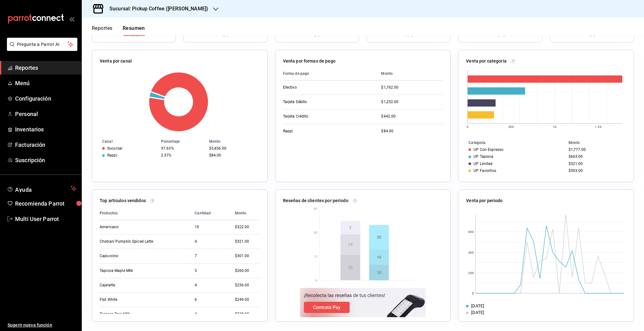 The image size is (644, 331). What do you see at coordinates (330, 73) in the screenshot?
I see `th: Forma de pago` at bounding box center [330, 73].